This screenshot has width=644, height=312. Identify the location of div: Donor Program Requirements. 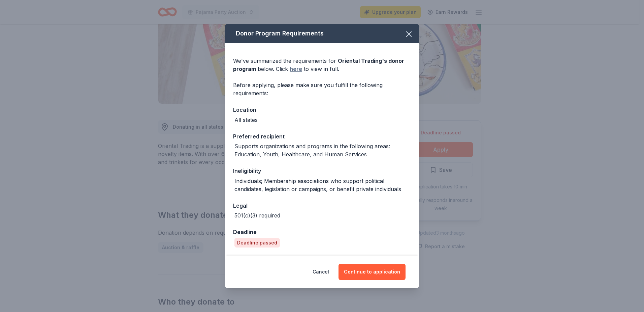
(322, 34).